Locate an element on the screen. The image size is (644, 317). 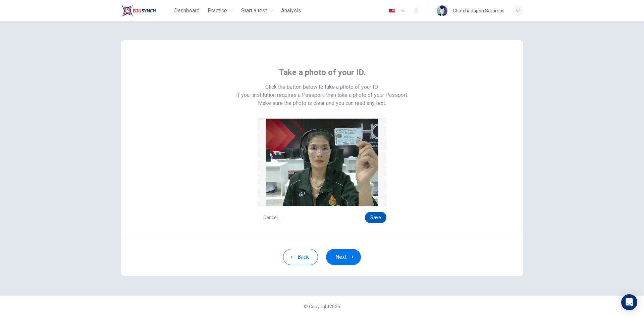
span: Dashboard is located at coordinates (186, 10).